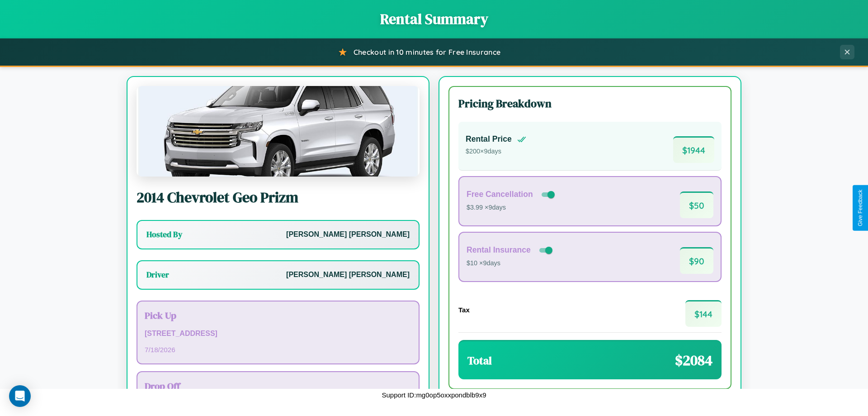  I want to click on p: $ 200 × 9 days, so click(496, 152).